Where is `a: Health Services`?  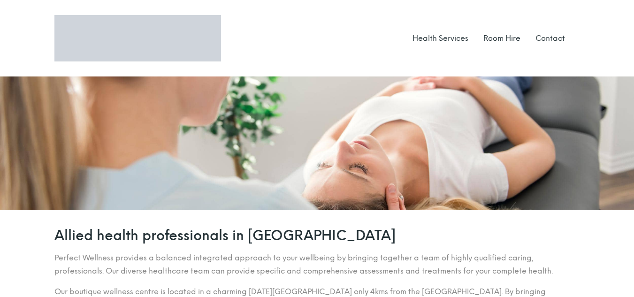
a: Health Services is located at coordinates (440, 38).